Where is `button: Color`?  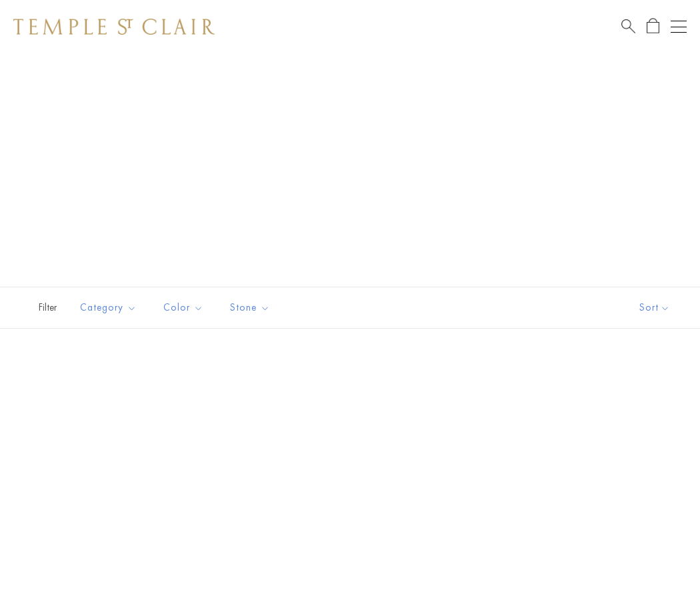
button: Color is located at coordinates (183, 308).